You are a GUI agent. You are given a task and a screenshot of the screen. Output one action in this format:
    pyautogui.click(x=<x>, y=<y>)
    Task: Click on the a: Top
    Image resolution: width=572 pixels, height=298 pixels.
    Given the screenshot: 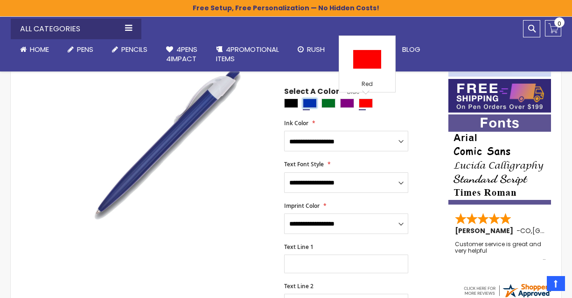 What is the action you would take?
    pyautogui.click(x=555, y=283)
    